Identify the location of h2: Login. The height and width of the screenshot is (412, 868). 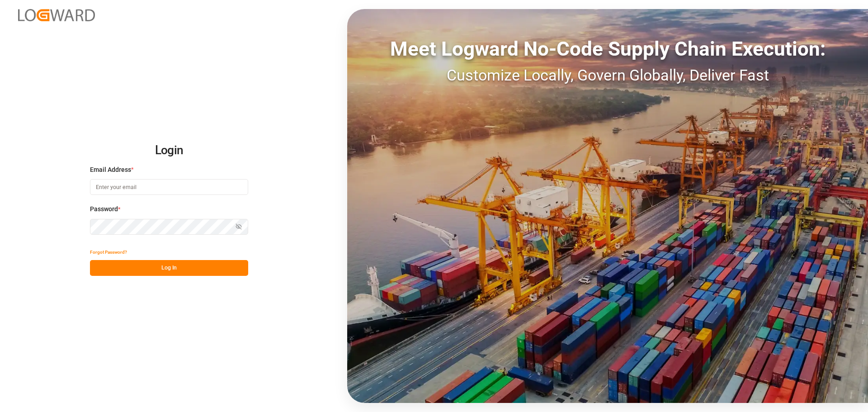
(169, 151).